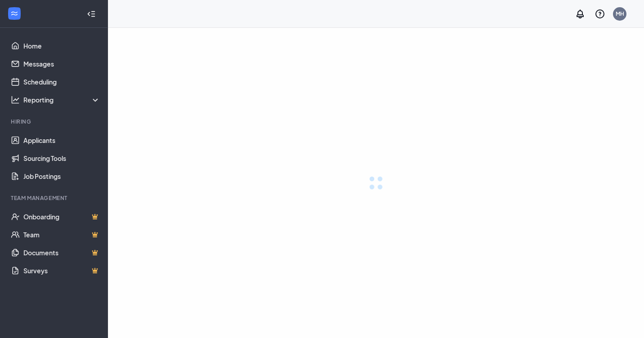 This screenshot has height=338, width=644. Describe the element at coordinates (62, 217) in the screenshot. I see `a: OnboardingCrown` at that location.